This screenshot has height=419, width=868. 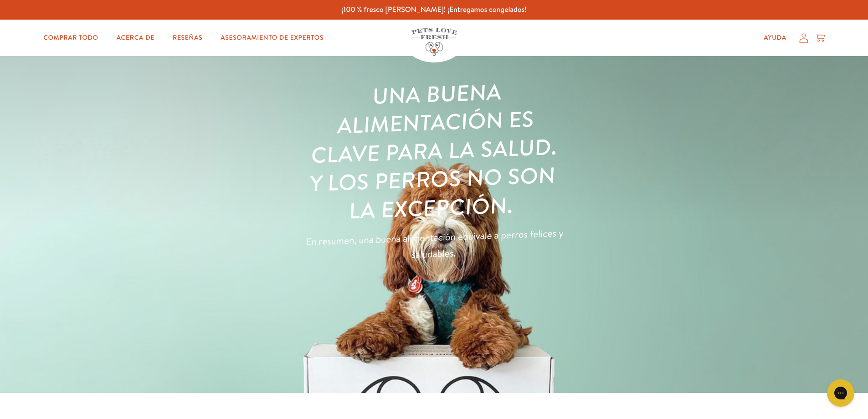 What do you see at coordinates (775, 38) in the screenshot?
I see `a: Ayuda` at bounding box center [775, 38].